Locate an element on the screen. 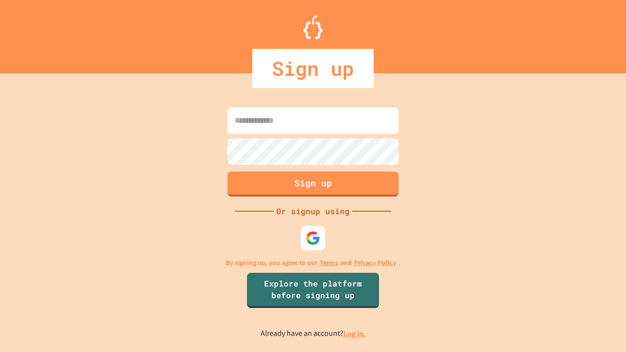 The image size is (626, 352). img: Logo.svg is located at coordinates (313, 27).